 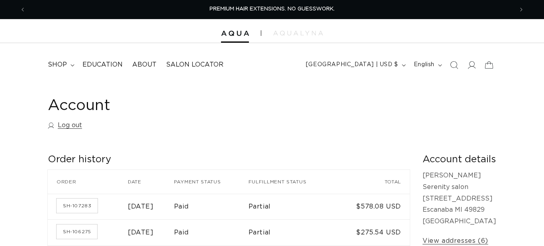 I want to click on a: Order number SH-106275, so click(x=77, y=232).